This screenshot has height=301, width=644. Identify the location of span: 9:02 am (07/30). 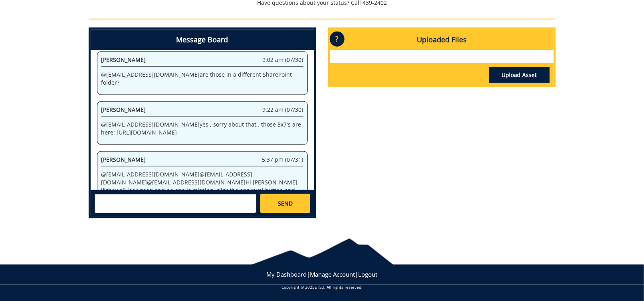
(283, 60).